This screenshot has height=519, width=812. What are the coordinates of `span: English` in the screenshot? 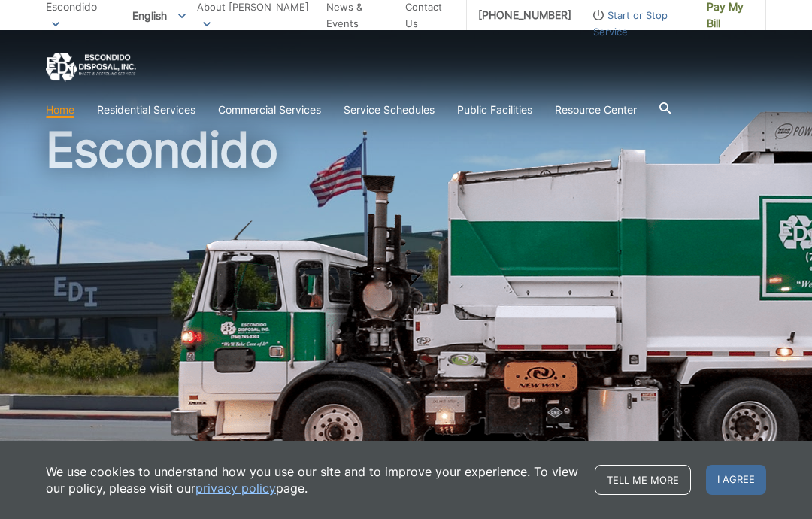 It's located at (158, 15).